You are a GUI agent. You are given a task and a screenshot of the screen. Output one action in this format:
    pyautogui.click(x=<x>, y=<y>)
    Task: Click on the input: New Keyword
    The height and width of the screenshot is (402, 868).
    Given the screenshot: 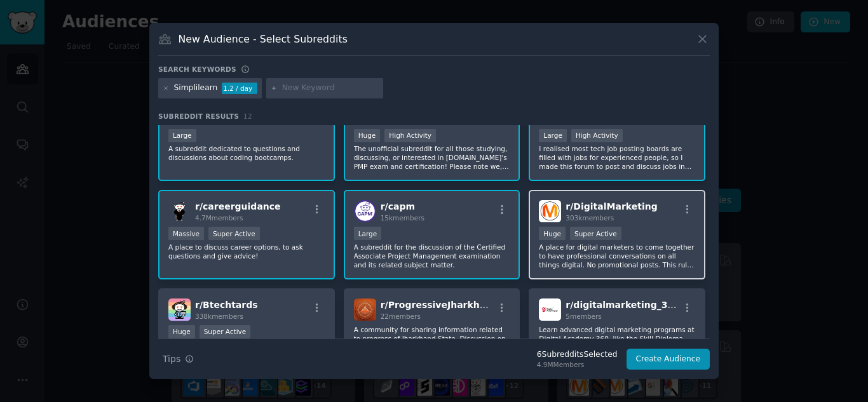 What is the action you would take?
    pyautogui.click(x=330, y=89)
    